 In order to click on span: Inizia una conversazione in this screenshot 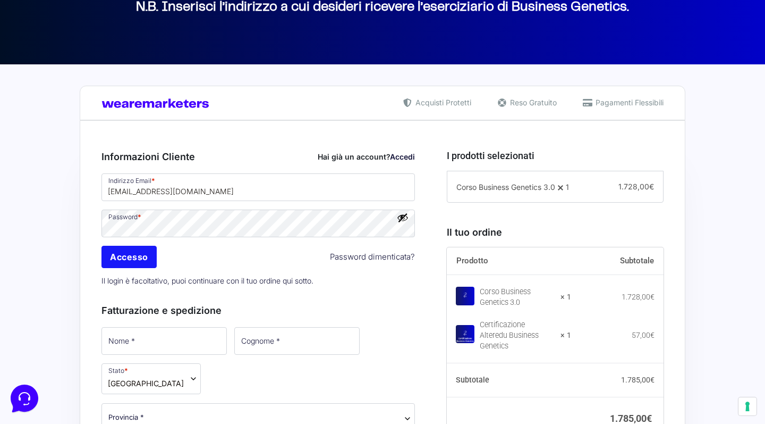, I will do `click(113, 100)`.